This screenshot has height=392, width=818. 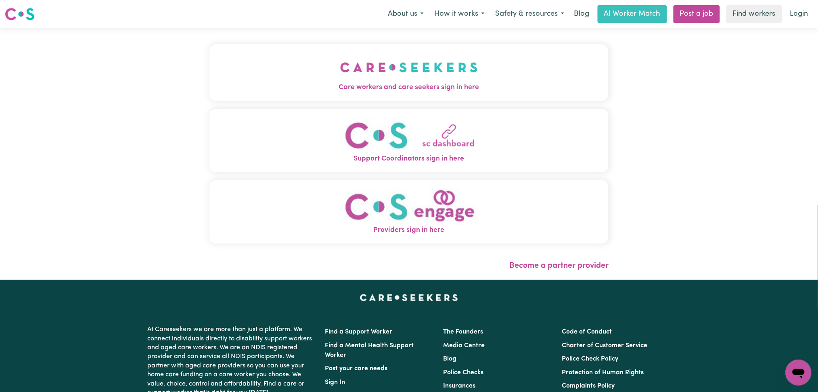 I want to click on a: Become a partner provider, so click(x=559, y=266).